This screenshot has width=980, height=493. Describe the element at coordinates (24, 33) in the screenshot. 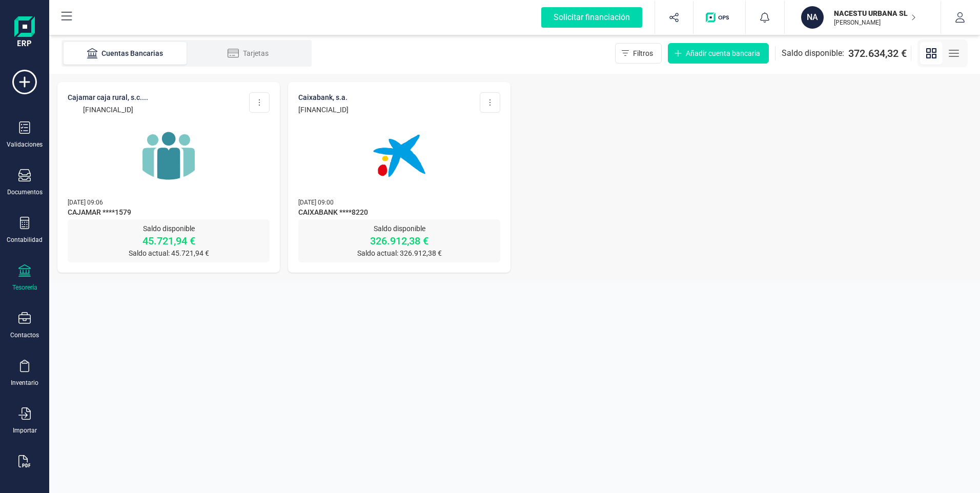

I see `img: Logo Finanedi` at that location.